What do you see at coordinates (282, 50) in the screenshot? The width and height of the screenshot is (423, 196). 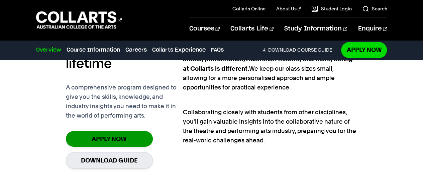 I see `span: Download` at bounding box center [282, 50].